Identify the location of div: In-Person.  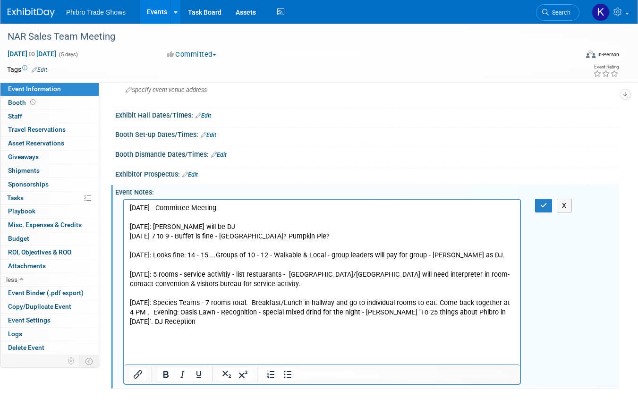
(607, 54).